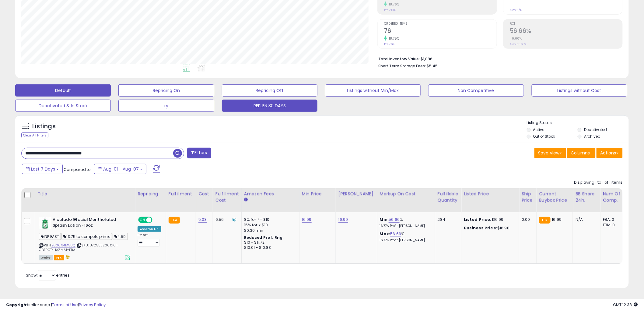 The width and height of the screenshot is (644, 311). Describe the element at coordinates (246, 200) in the screenshot. I see `small: Amazon Fees.` at that location.